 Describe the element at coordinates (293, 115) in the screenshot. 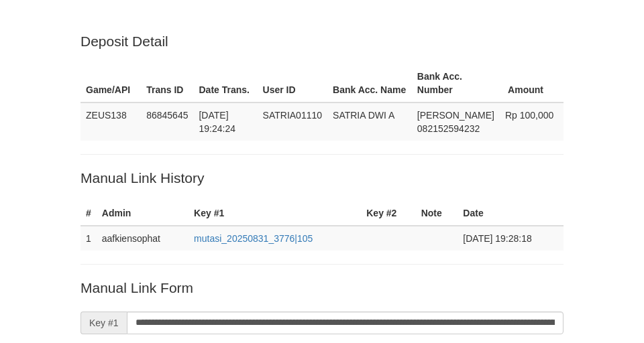

I see `span: SATRIA01110` at that location.